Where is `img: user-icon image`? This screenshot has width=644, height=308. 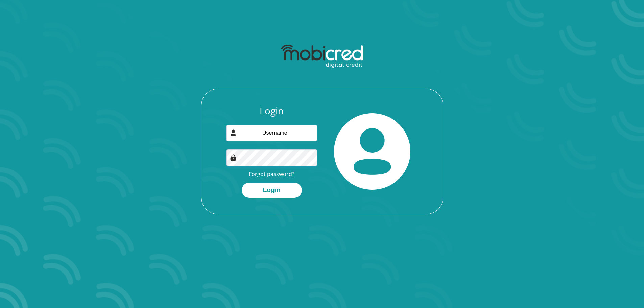
img: user-icon image is located at coordinates (233, 133).